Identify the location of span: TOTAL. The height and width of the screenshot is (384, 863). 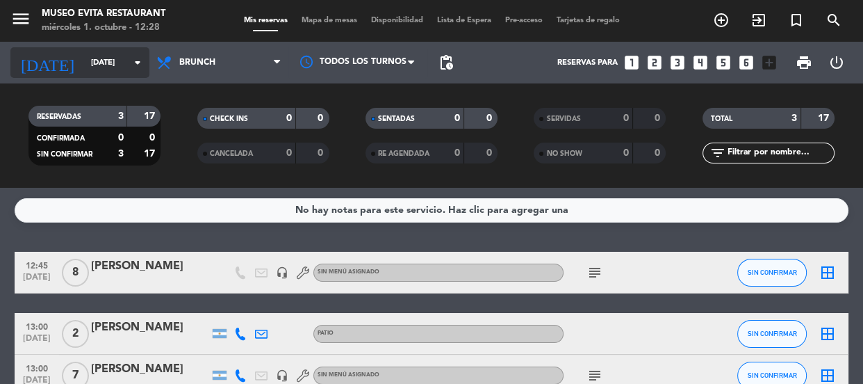
(721, 119).